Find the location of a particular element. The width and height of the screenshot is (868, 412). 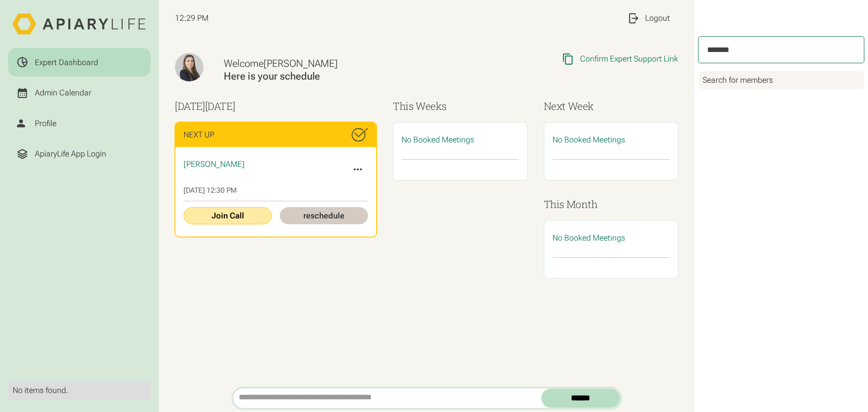

div: ApiaryLife App Login is located at coordinates (70, 154).